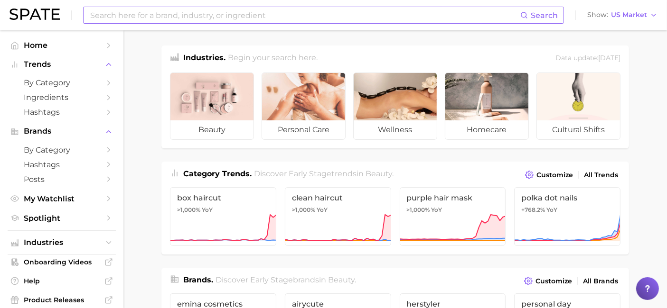  What do you see at coordinates (601, 175) in the screenshot?
I see `span: All Trends` at bounding box center [601, 175].